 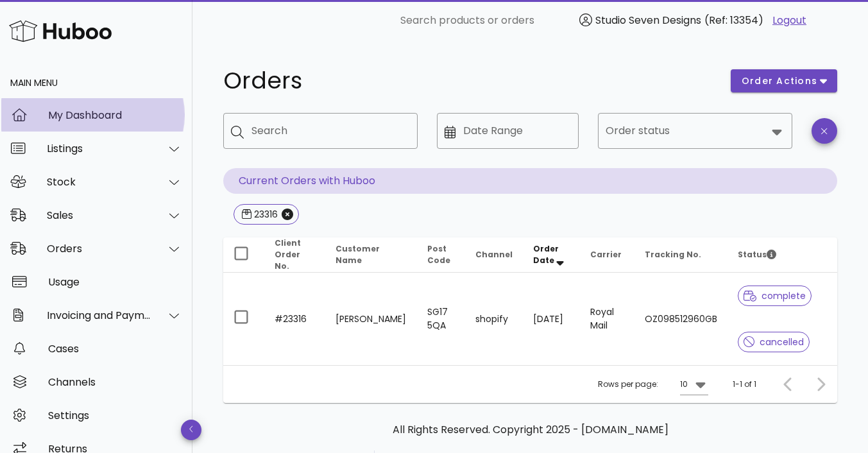 I want to click on div: Sales, so click(x=99, y=215).